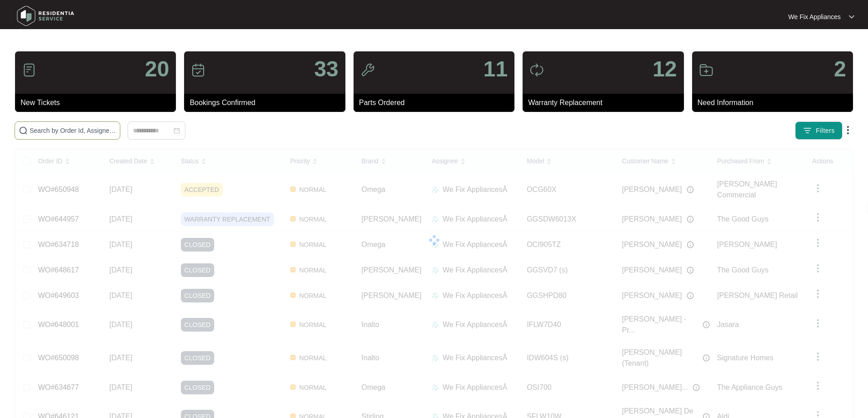 This screenshot has width=868, height=418. I want to click on button: filter iconFilters, so click(818, 130).